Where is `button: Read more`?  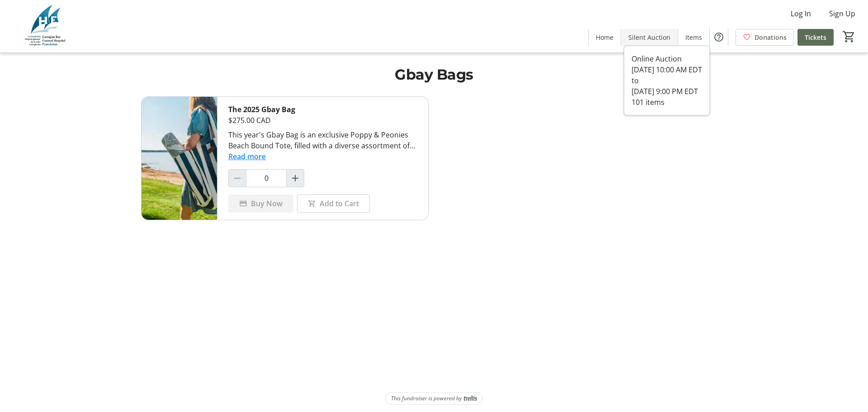
button: Read more is located at coordinates (247, 156).